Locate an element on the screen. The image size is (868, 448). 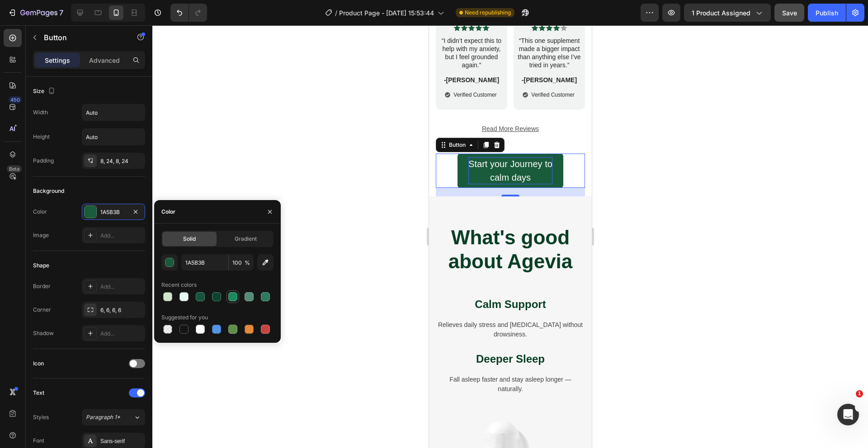
div: 8, 24, 8, 24 is located at coordinates (121, 161).